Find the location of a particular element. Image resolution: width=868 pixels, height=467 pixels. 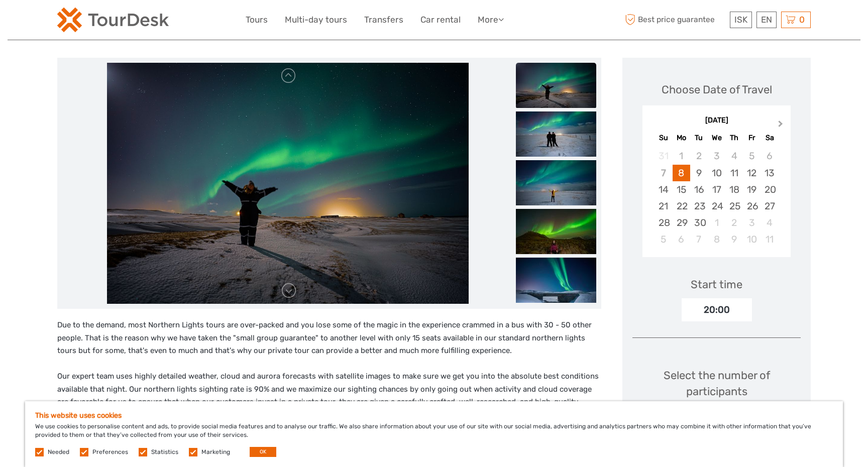

div: Choose Wednesday, October 8th, 2025 is located at coordinates (716, 239).